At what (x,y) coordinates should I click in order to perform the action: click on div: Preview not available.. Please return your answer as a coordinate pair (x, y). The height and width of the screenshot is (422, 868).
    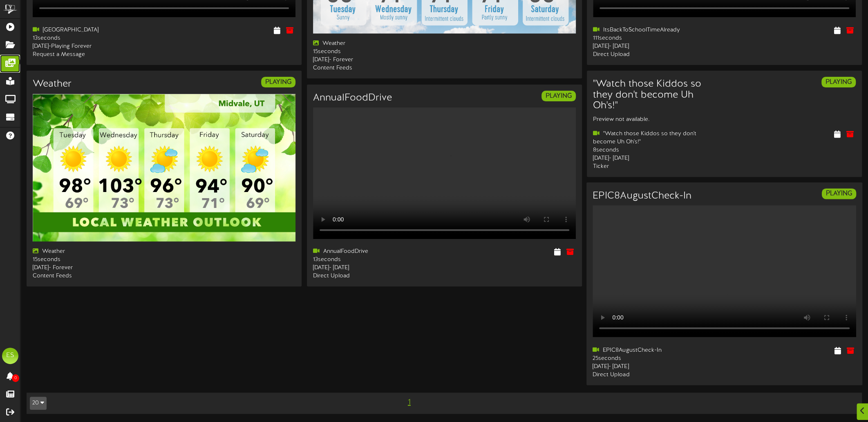
    Looking at the image, I should click on (724, 119).